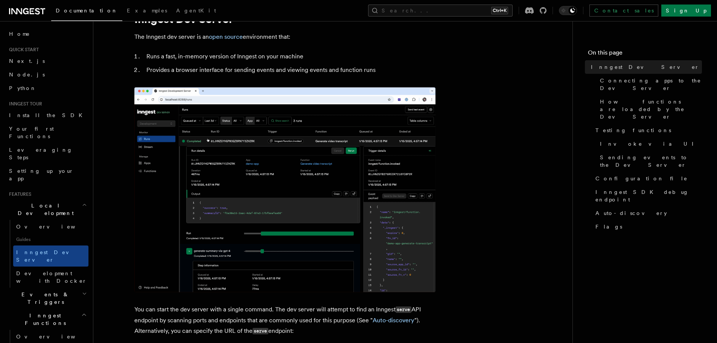 Image resolution: width=717 pixels, height=343 pixels. I want to click on span: Configuration file, so click(641, 178).